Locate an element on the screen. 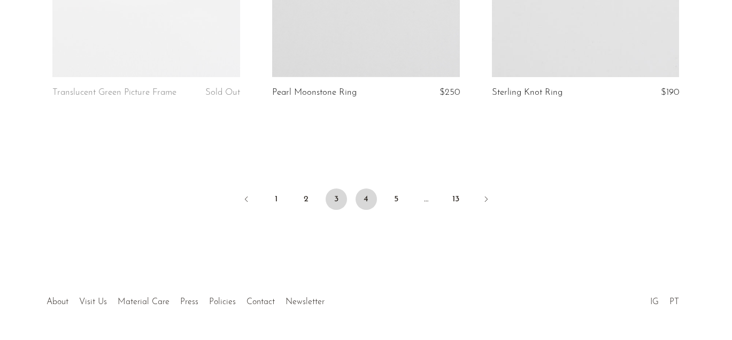 The width and height of the screenshot is (732, 340). a: About is located at coordinates (57, 302).